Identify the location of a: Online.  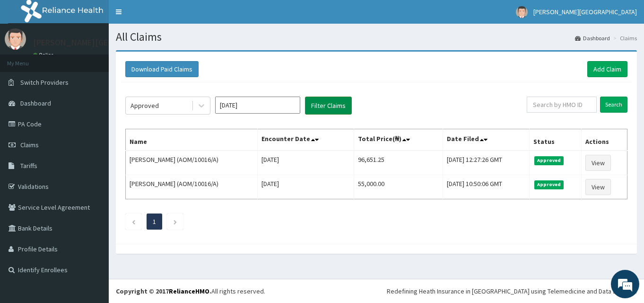
(44, 55).